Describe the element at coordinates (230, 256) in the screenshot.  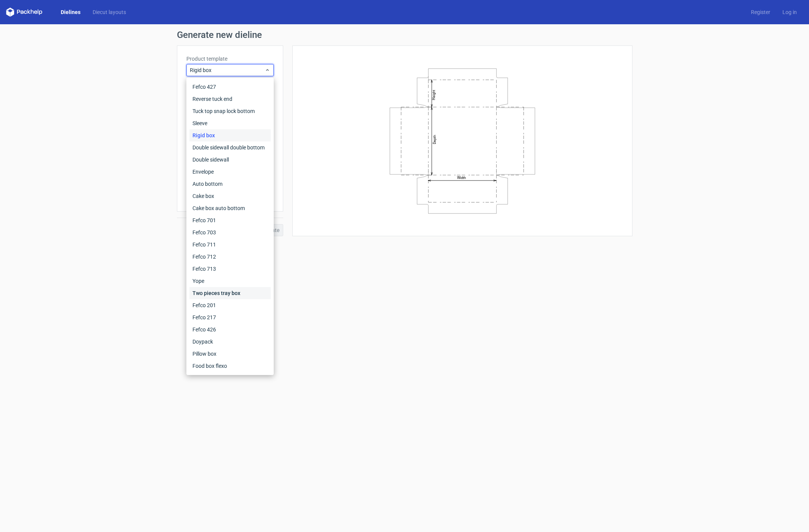
I see `div: Fefco 712` at that location.